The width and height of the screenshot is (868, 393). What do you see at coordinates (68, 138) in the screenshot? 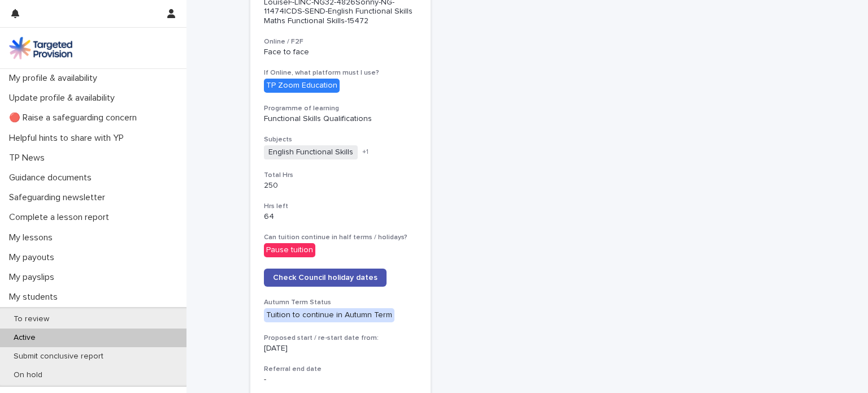
I see `p: Helpful hints to share with YP` at bounding box center [68, 138].